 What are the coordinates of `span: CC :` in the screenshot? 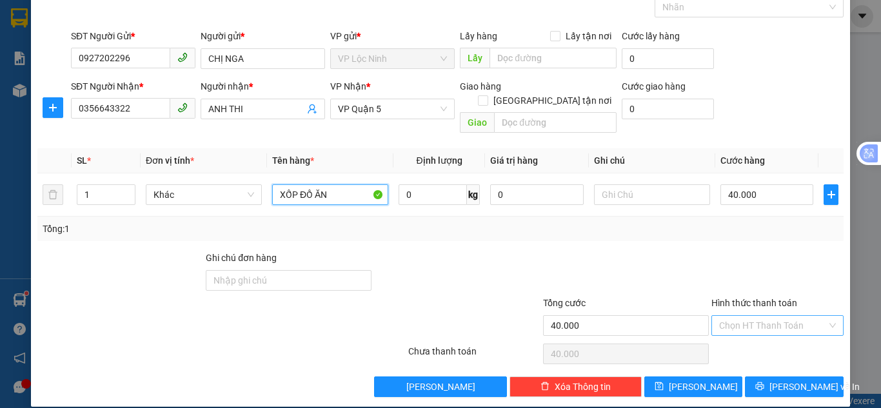 It's located at (108, 93).